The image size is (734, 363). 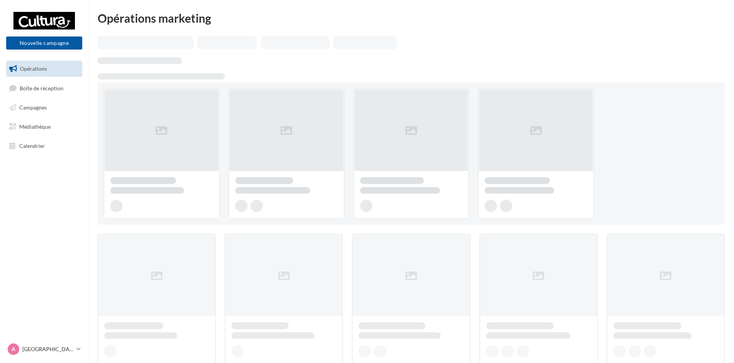 I want to click on a: Médiathèque, so click(x=44, y=127).